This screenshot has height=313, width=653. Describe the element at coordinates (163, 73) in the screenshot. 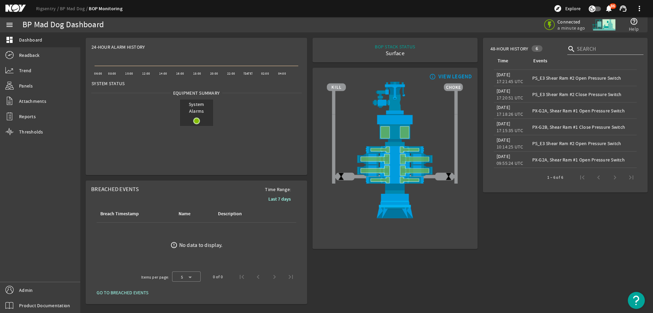

I see `text: 14:00` at that location.